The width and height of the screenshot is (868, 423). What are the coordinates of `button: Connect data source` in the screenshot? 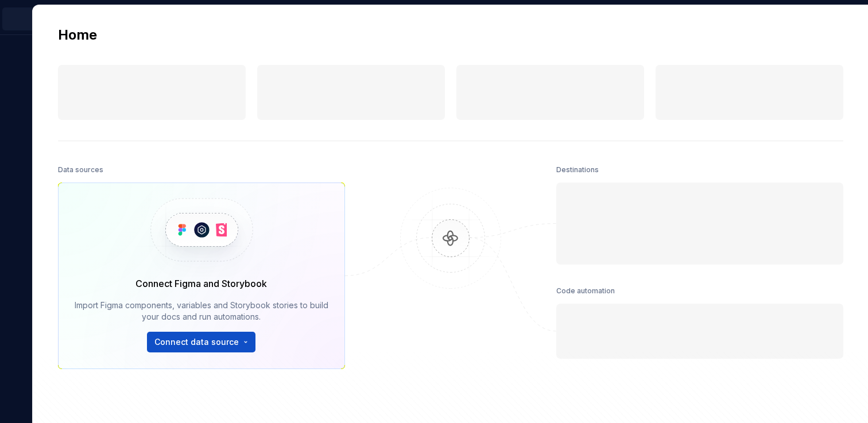 It's located at (201, 342).